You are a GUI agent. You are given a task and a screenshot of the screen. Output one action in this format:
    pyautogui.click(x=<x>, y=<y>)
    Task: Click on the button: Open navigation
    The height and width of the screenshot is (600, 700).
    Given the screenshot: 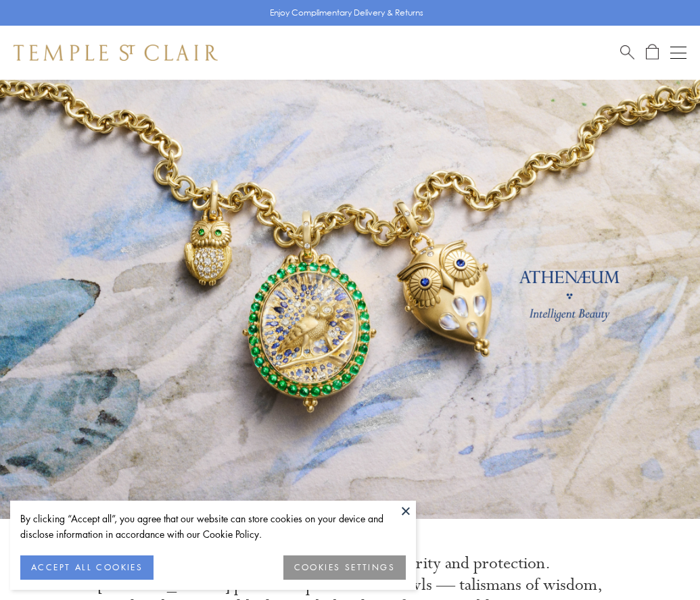 What is the action you would take?
    pyautogui.click(x=678, y=53)
    